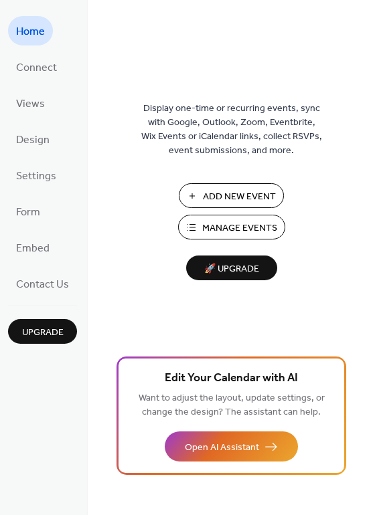  I want to click on span: 🚀 Upgrade, so click(232, 269).